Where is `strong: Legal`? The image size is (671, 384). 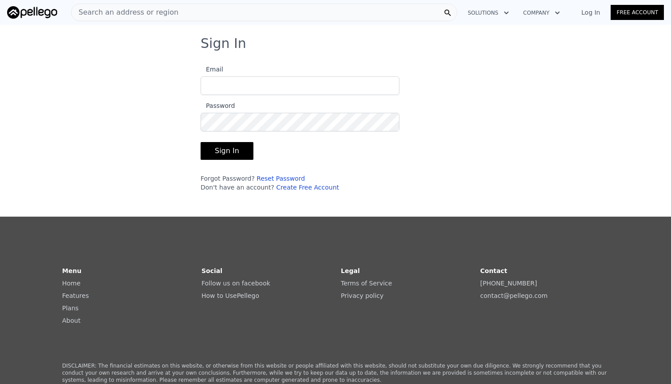 strong: Legal is located at coordinates (350, 271).